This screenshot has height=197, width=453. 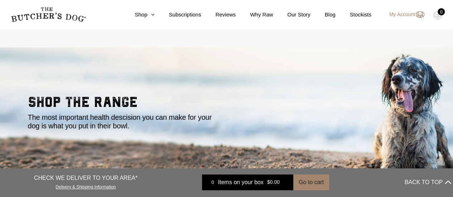 What do you see at coordinates (428, 183) in the screenshot?
I see `button: BACK TO TOP` at bounding box center [428, 183].